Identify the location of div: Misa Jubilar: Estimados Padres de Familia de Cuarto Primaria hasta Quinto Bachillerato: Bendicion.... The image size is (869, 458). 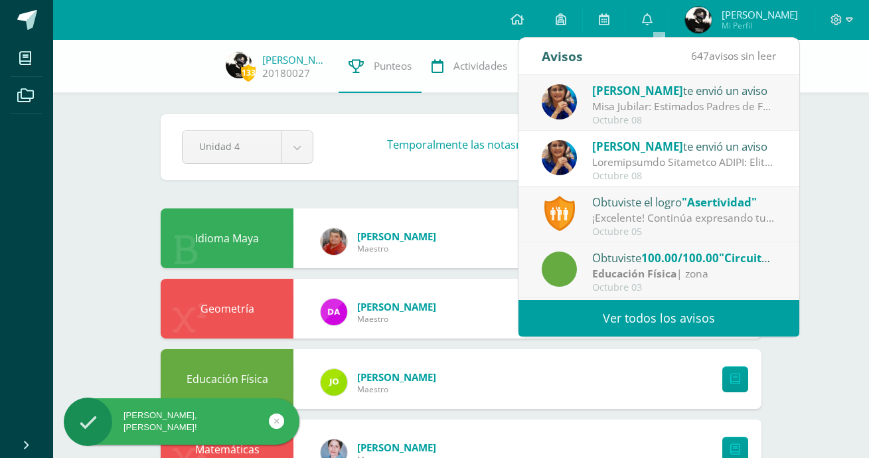
(684, 106).